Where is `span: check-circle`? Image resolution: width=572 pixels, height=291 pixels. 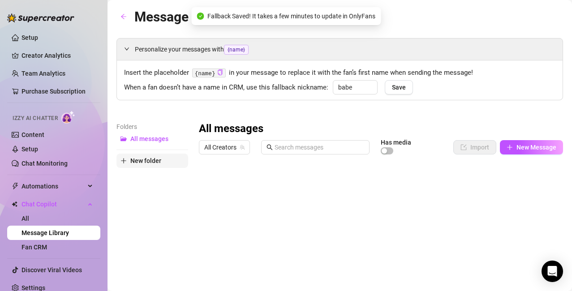 span: check-circle is located at coordinates (200, 16).